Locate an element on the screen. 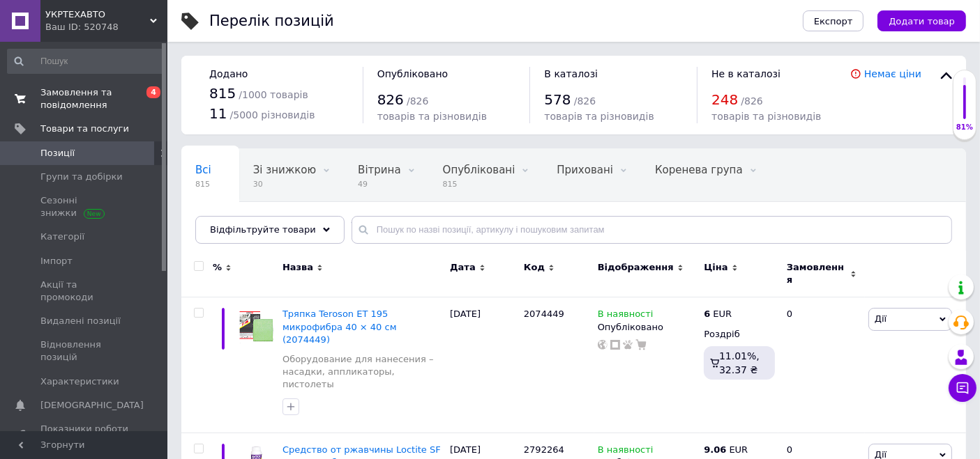 This screenshot has height=459, width=980. span: Відновлення позицій is located at coordinates (84, 351).